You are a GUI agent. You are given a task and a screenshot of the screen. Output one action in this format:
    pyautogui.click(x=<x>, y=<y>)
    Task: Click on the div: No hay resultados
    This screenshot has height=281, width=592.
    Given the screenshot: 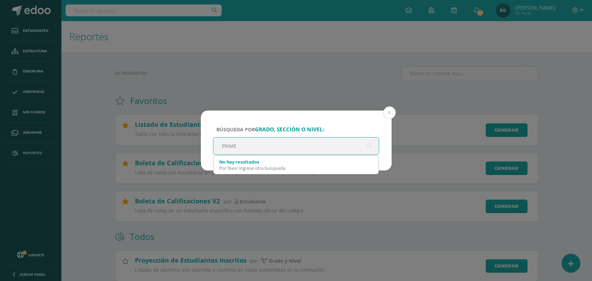 What is the action you would take?
    pyautogui.click(x=296, y=162)
    